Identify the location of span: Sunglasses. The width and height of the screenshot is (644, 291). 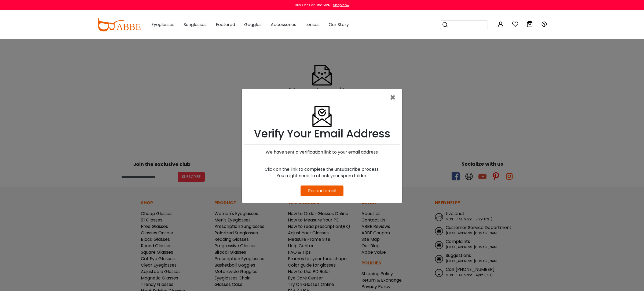
(195, 25).